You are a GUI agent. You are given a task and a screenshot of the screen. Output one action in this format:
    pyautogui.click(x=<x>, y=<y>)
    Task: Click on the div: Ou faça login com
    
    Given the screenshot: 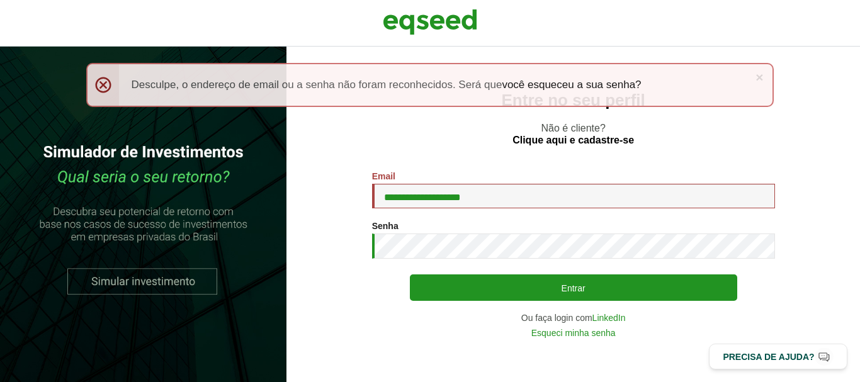 What is the action you would take?
    pyautogui.click(x=574, y=318)
    